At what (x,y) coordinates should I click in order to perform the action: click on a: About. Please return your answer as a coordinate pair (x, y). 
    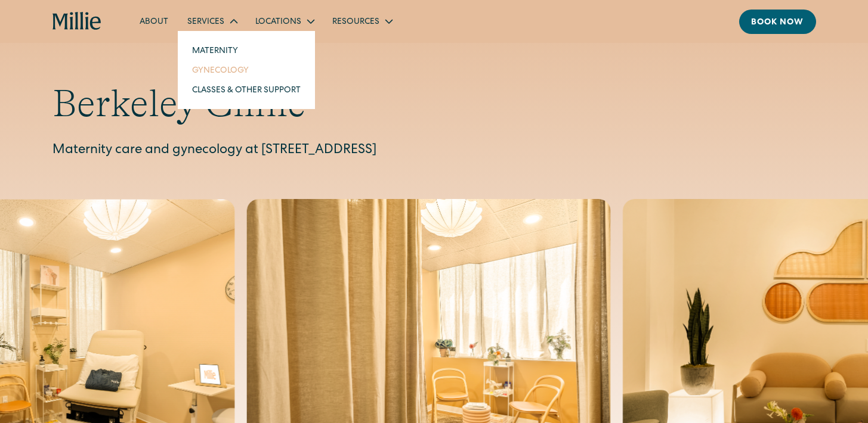
    Looking at the image, I should click on (154, 21).